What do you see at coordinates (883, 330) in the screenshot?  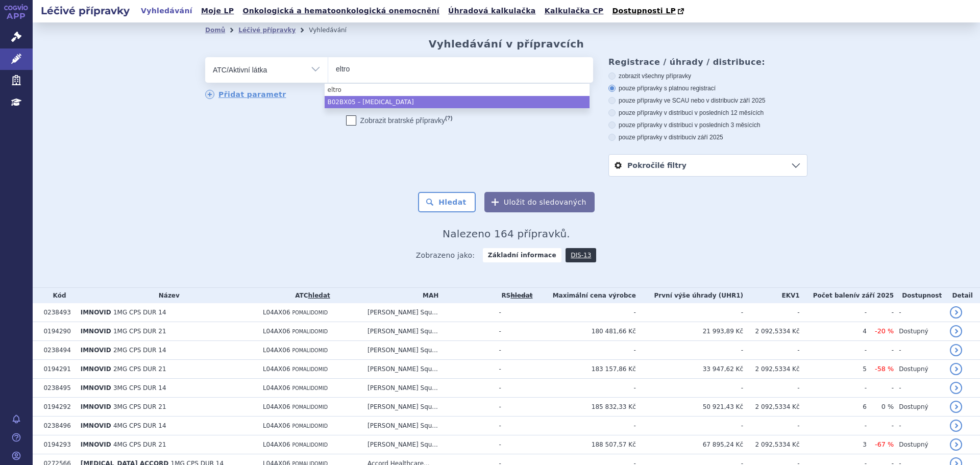 I see `span: -20 %` at bounding box center [883, 330].